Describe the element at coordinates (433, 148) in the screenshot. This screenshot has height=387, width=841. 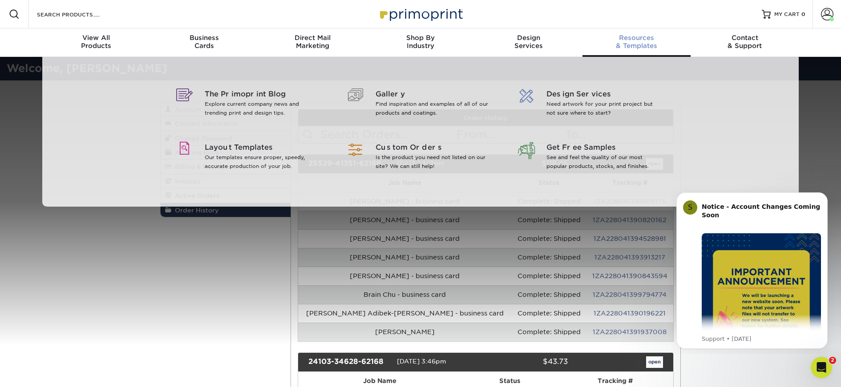
I see `span: Custom Orders` at that location.